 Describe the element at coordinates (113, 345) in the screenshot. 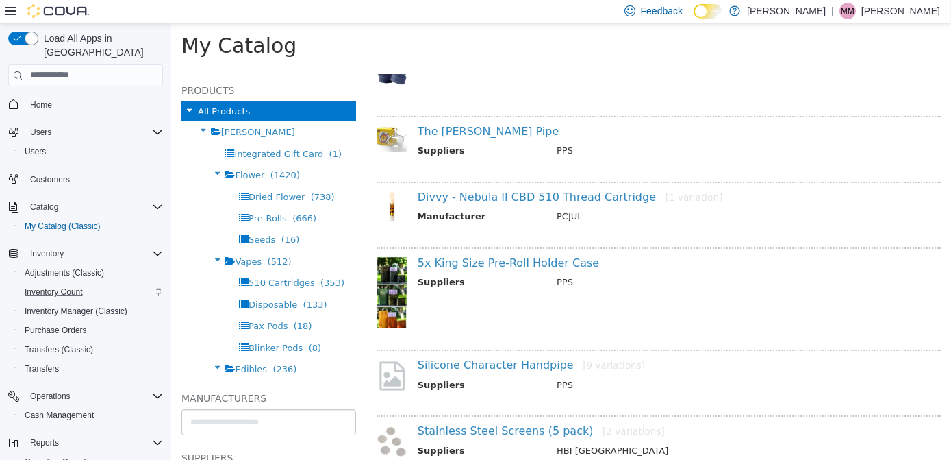

I see `span: (236)` at that location.